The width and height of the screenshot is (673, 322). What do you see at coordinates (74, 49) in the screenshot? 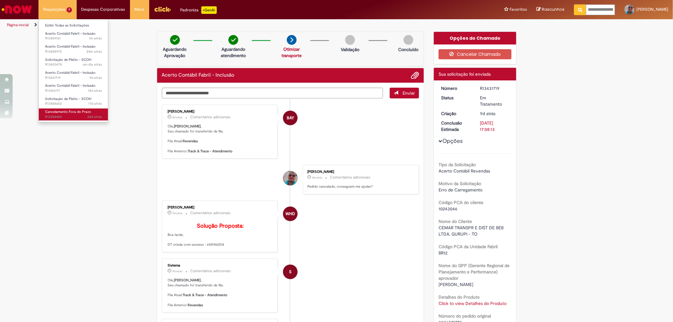
I see `a: Aberto R13458972 : Acerto Contábil Fabril - Inclusão` at bounding box center [74, 49].